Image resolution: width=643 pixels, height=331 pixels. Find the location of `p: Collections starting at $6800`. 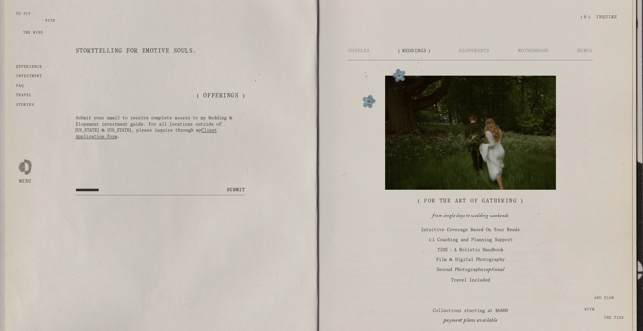

p: Collections starting at $6800 is located at coordinates (471, 310).